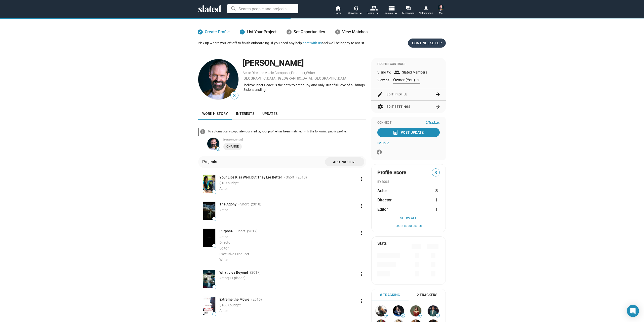  What do you see at coordinates (384, 143) in the screenshot?
I see `a: IMDb` at bounding box center [384, 143].